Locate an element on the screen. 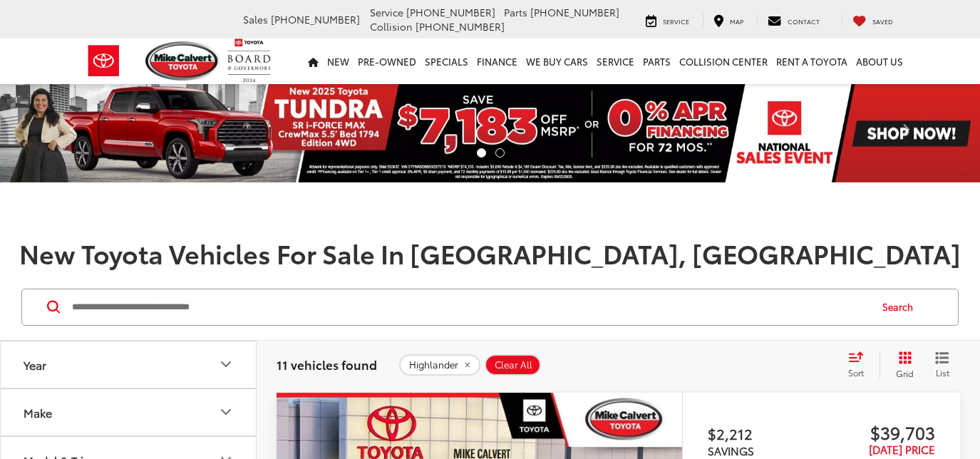  span: Grid is located at coordinates (904, 373).